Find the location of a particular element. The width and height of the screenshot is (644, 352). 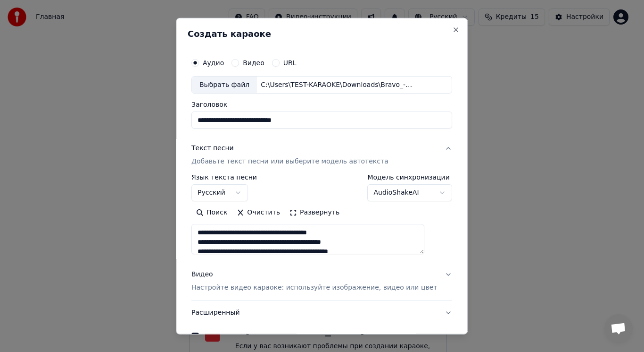

button: Очистить is located at coordinates (259, 213).